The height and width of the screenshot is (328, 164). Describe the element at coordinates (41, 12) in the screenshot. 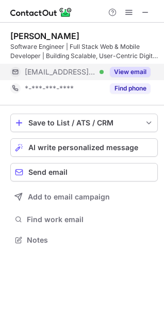

I see `img: ContactOut v5.3.10` at that location.